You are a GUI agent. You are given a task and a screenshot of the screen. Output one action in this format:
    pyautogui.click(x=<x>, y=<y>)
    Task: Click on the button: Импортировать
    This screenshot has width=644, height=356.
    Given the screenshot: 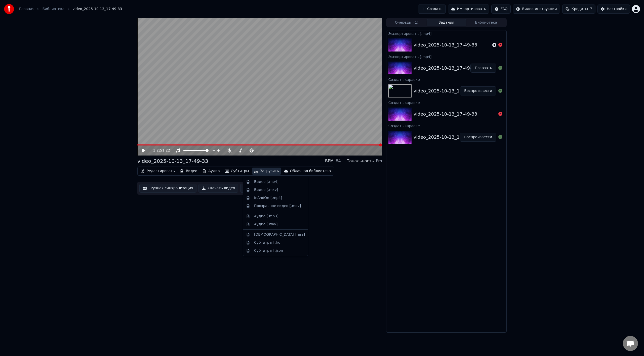 What is the action you would take?
    pyautogui.click(x=469, y=9)
    